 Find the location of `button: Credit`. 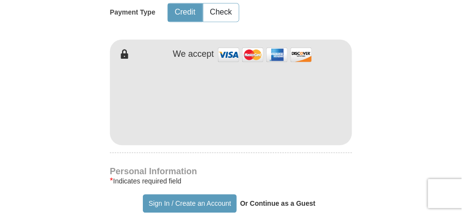

button: Credit is located at coordinates (185, 12).